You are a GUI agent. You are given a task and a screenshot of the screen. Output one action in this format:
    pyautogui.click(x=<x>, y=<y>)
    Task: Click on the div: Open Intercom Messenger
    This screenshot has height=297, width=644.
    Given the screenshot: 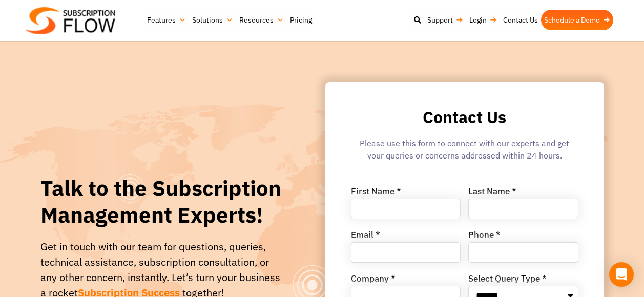 What is the action you would take?
    pyautogui.click(x=621, y=274)
    